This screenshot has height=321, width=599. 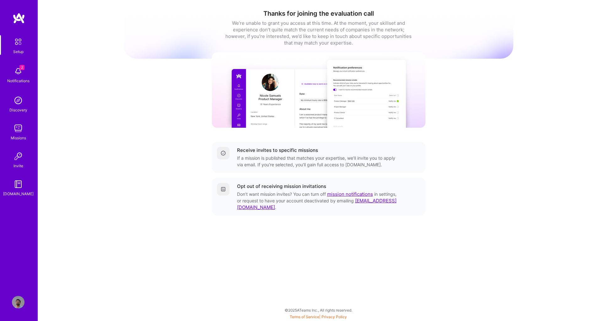 What do you see at coordinates (18, 156) in the screenshot?
I see `img: Invite` at bounding box center [18, 156].